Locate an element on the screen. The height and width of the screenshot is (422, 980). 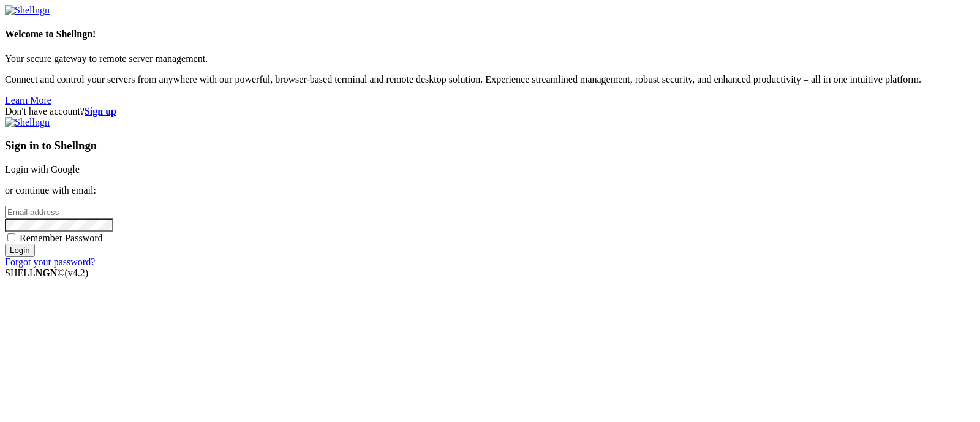
a: Forgot your password? is located at coordinates (50, 261).